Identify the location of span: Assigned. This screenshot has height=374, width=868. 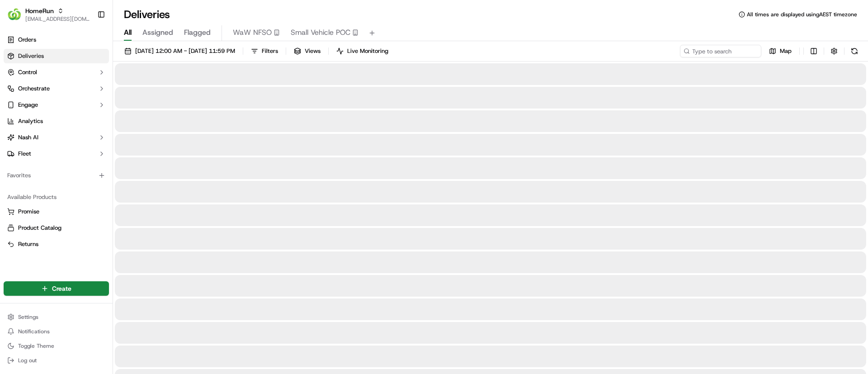
(158, 33).